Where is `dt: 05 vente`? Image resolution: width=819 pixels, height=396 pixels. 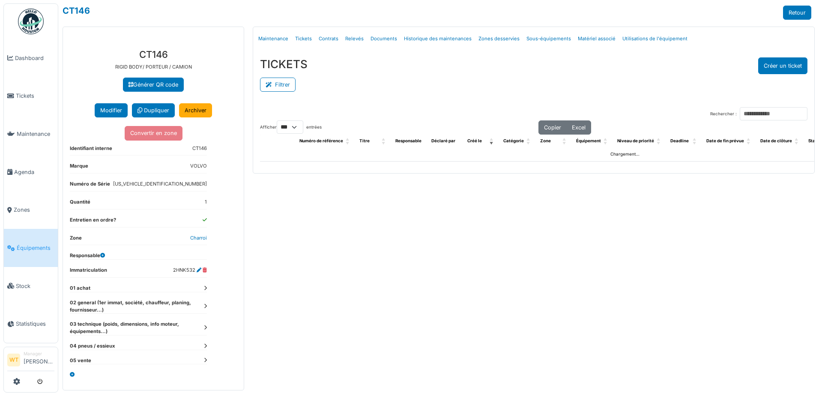 dt: 05 vente is located at coordinates (138, 360).